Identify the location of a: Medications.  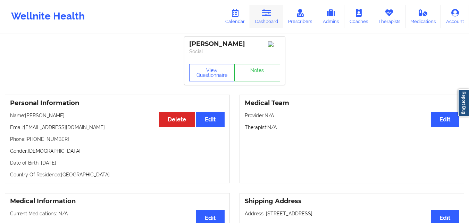
(423, 16).